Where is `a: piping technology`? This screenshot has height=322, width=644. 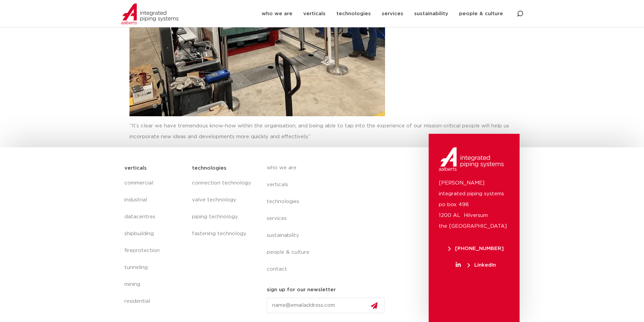 a: piping technology is located at coordinates (223, 217).